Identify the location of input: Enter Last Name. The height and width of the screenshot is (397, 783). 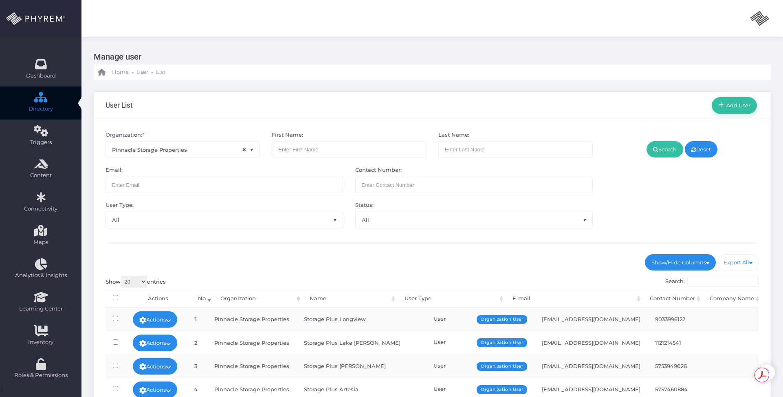
(516, 150).